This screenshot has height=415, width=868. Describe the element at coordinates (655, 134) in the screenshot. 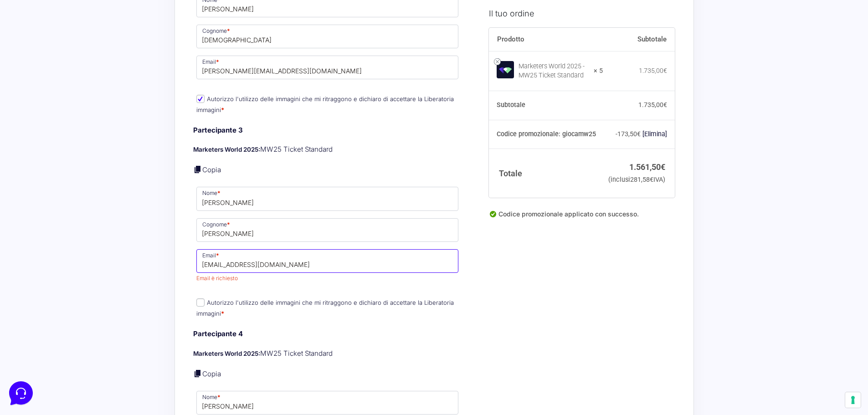

I see `a: Rimuovi il codice promozionale giocamw25` at that location.